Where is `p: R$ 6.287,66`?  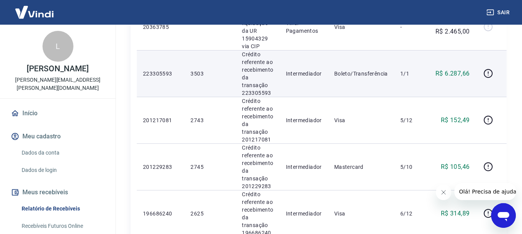 p: R$ 6.287,66 is located at coordinates (452, 74).